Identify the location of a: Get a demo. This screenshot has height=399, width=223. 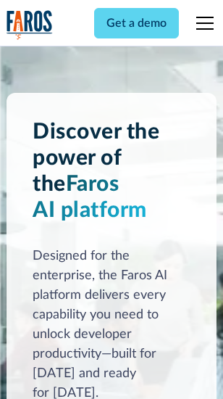
(136, 23).